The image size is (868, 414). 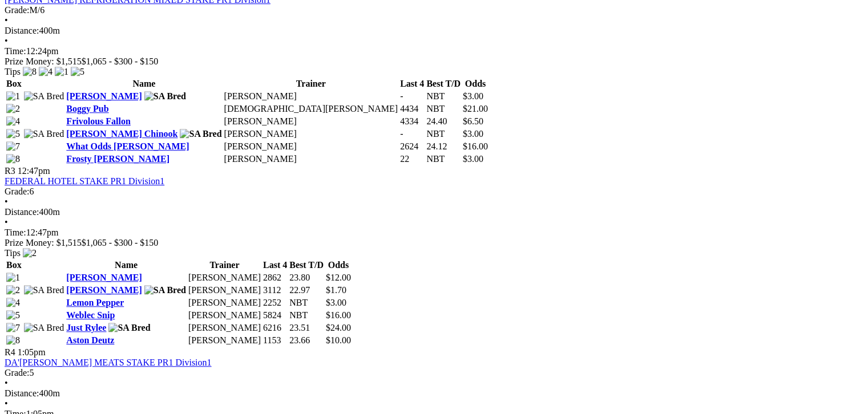 I want to click on a: Aston Deutz, so click(x=90, y=340).